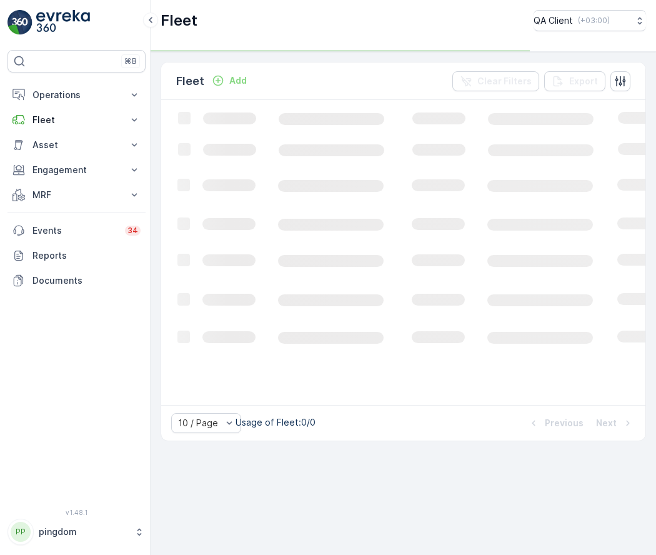 This screenshot has height=555, width=656. Describe the element at coordinates (133, 231) in the screenshot. I see `p: 34` at that location.